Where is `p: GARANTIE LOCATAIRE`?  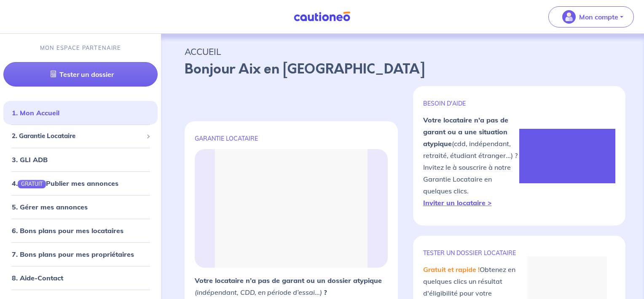
p: GARANTIE LOCATAIRE is located at coordinates (291, 138).